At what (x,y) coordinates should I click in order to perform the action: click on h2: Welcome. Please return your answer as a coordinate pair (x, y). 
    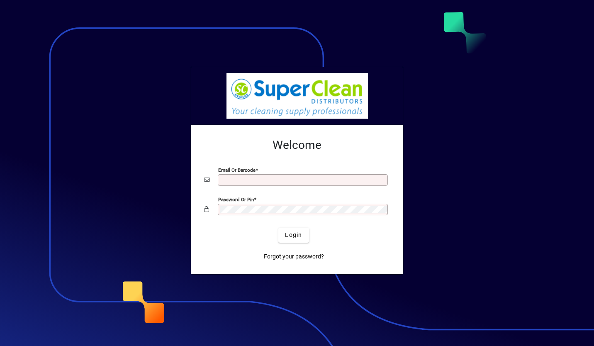
    Looking at the image, I should click on (297, 145).